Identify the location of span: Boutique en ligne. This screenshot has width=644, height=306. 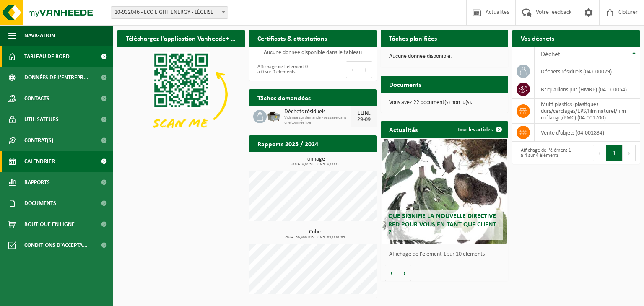
(49, 224).